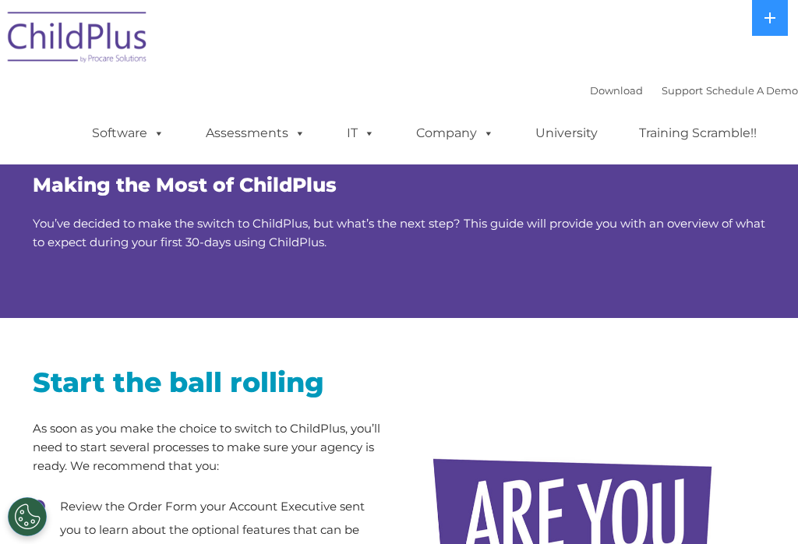 The image size is (798, 544). Describe the element at coordinates (617, 90) in the screenshot. I see `a: Download` at that location.